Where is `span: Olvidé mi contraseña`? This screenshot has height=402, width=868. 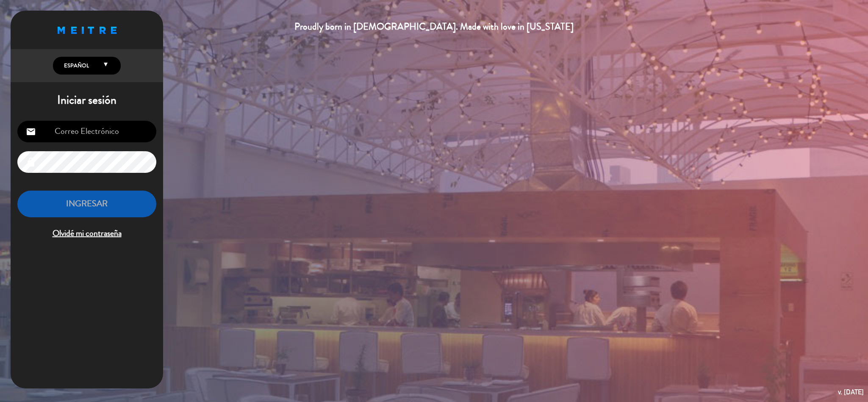 span: Olvidé mi contraseña is located at coordinates (87, 234).